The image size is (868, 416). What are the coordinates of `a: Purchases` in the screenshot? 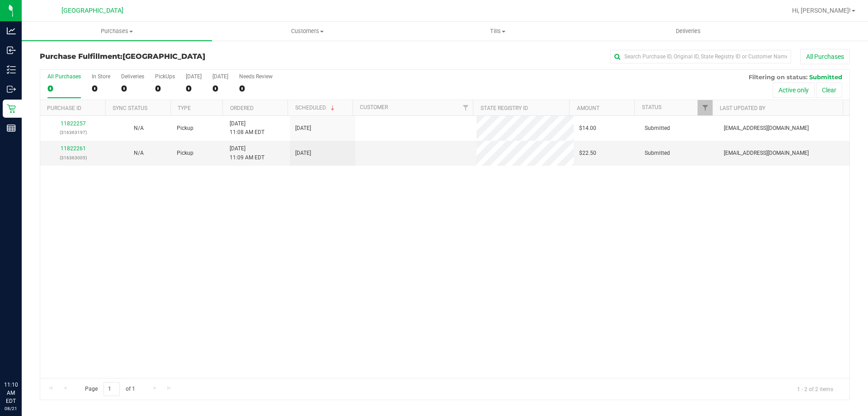 It's located at (117, 31).